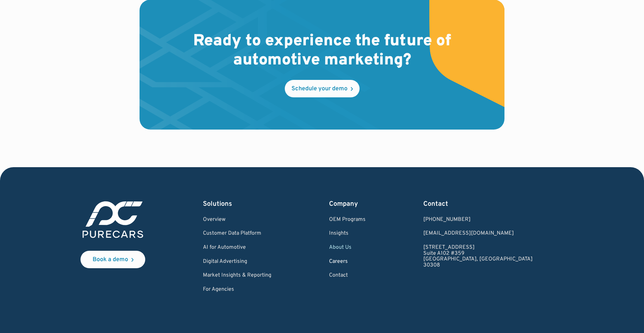  I want to click on a: Book a demo, so click(113, 259).